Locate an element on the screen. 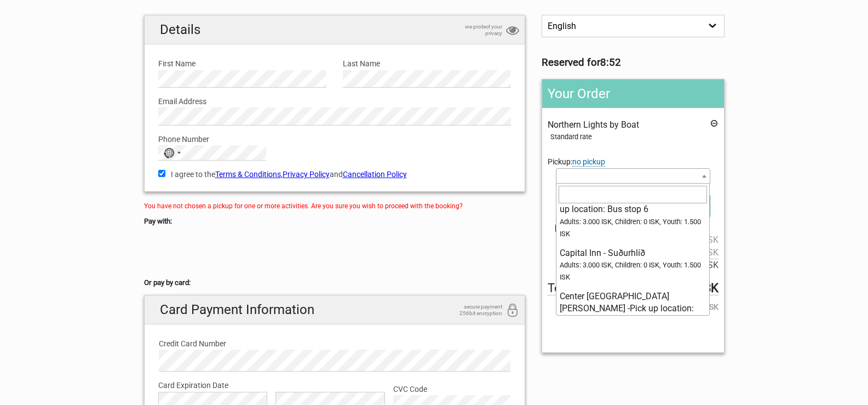  label: Phone Number is located at coordinates (335, 139).